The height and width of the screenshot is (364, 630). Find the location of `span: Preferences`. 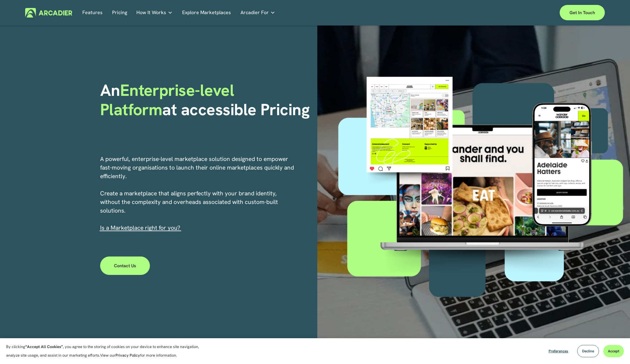

span: Preferences is located at coordinates (559, 351).